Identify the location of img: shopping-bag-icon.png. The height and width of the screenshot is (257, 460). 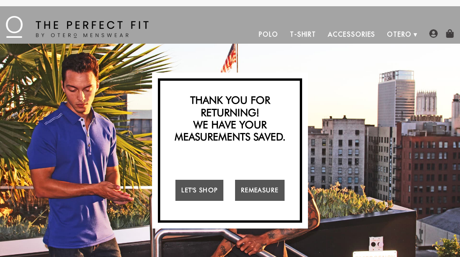
(450, 34).